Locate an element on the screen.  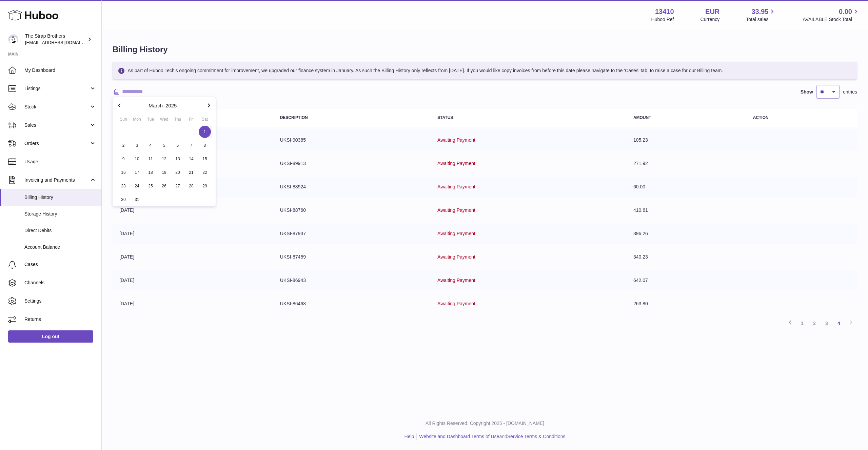
span: Direct Debits is located at coordinates (60, 231).